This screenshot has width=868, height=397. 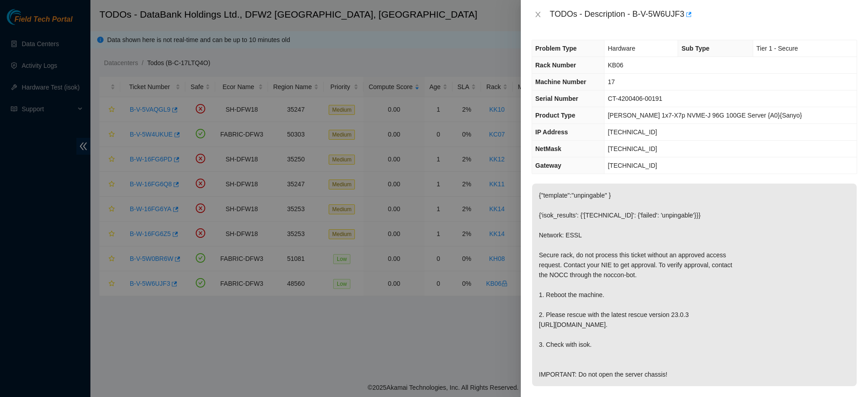 What do you see at coordinates (611, 82) in the screenshot?
I see `span: 17` at bounding box center [611, 82].